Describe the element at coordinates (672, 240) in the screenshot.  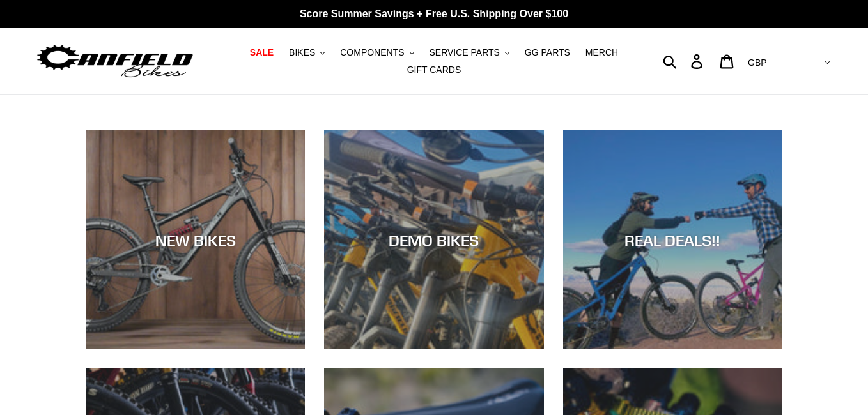
I see `a: REAL DEALS!!` at that location.